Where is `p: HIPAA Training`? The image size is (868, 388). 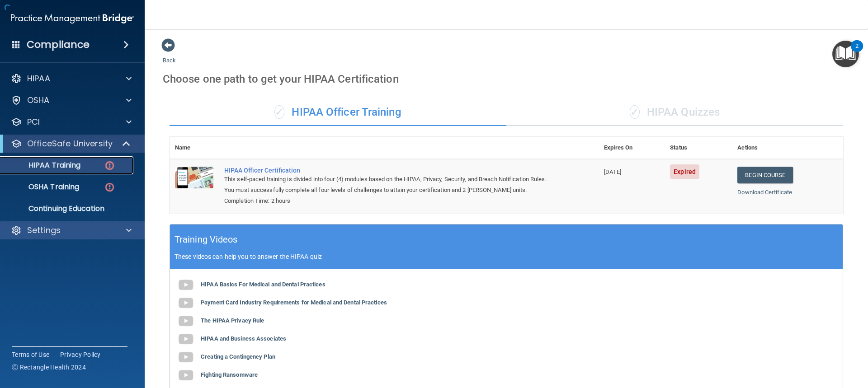 p: HIPAA Training is located at coordinates (43, 166).